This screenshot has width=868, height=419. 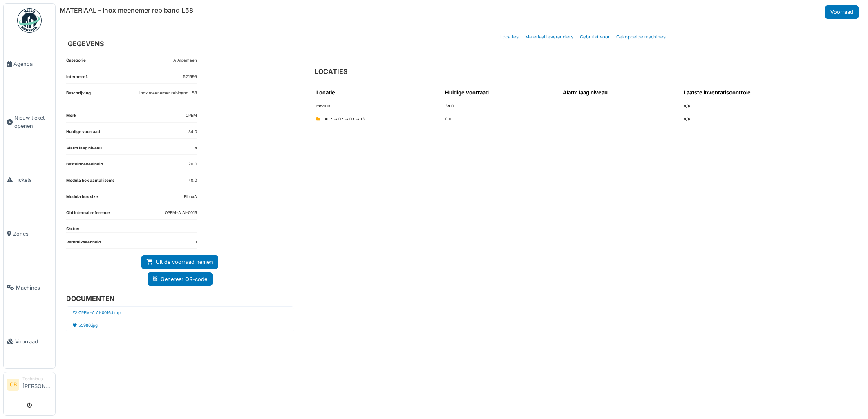 I want to click on a: Agenda, so click(x=29, y=64).